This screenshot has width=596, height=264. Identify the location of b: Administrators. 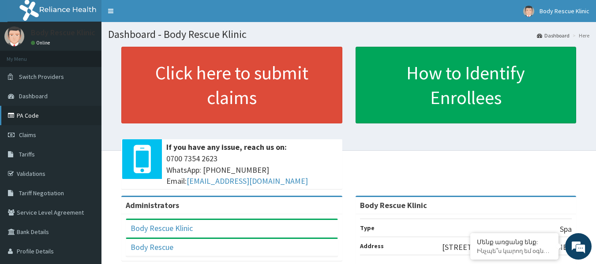
(152, 205).